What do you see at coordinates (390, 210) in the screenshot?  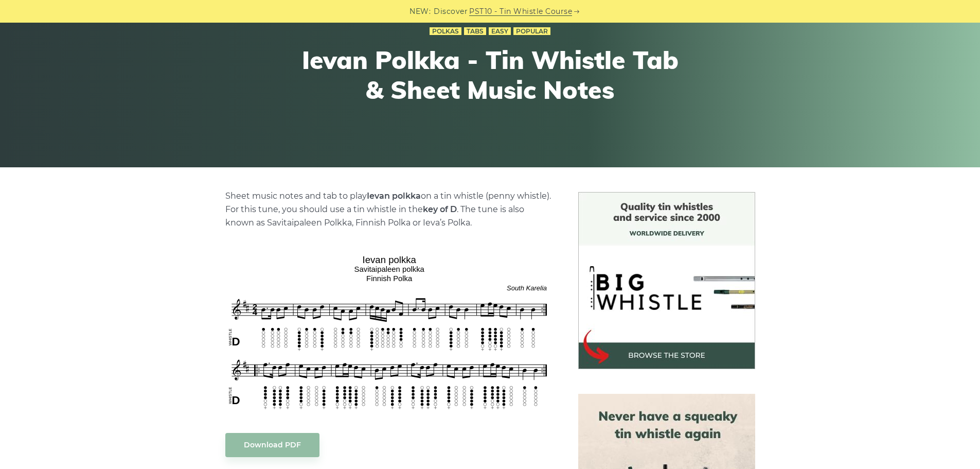 I see `p: Sheet music notes and tab to play on a tin whistle (penny whistle). For this tune, you should use...` at bounding box center [390, 210].